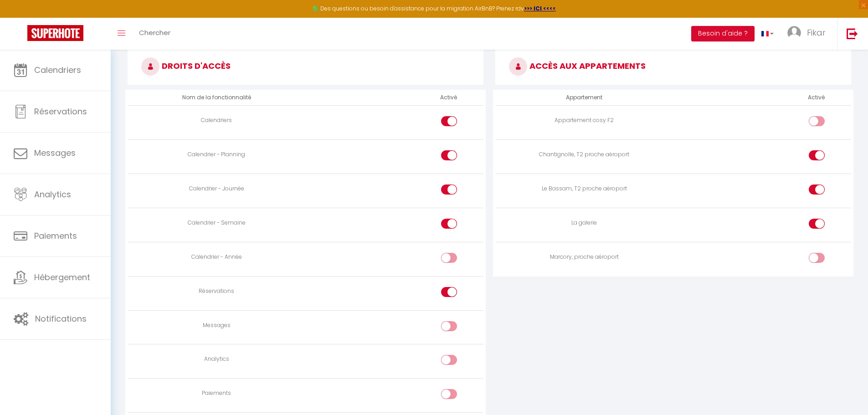  Describe the element at coordinates (540, 8) in the screenshot. I see `a: >>> ICI <<<<` at that location.